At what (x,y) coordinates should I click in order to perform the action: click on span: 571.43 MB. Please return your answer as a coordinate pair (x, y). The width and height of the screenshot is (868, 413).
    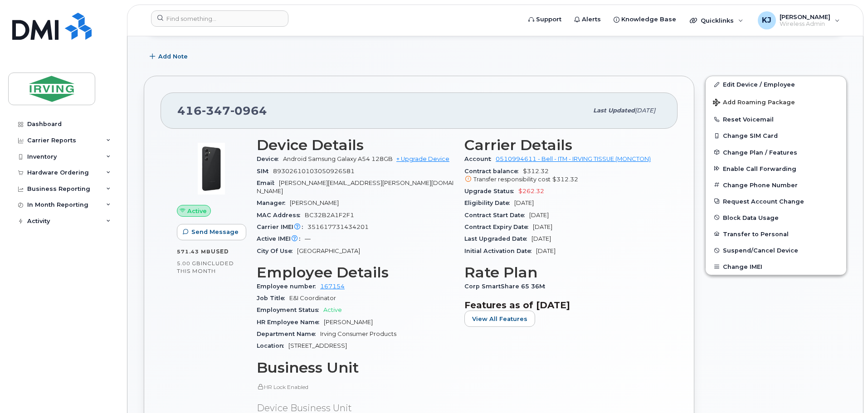
    Looking at the image, I should click on (193, 252).